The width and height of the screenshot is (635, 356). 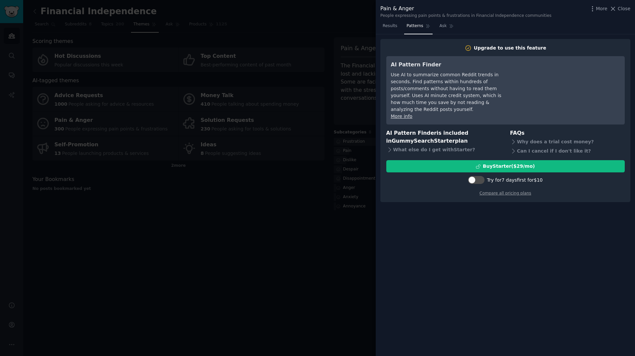 What do you see at coordinates (443, 150) in the screenshot?
I see `div: What else do I get with Starter ?` at bounding box center [443, 150].